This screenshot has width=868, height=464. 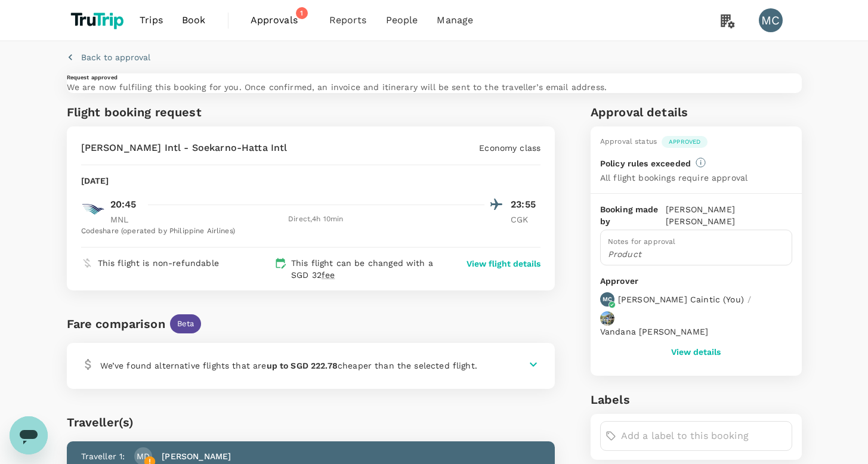 I want to click on p: MNL, so click(x=125, y=220).